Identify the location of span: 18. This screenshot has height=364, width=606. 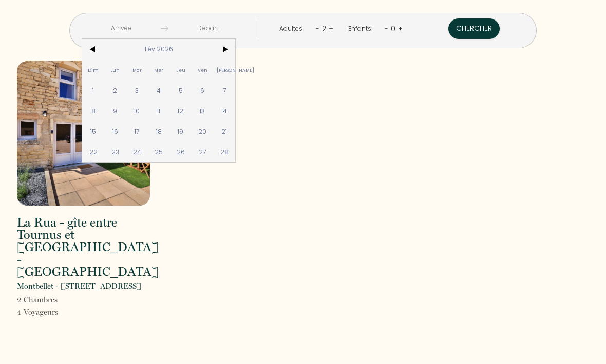
(158, 131).